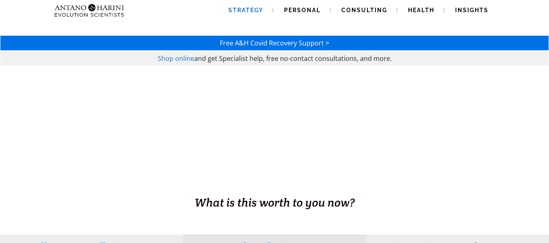  Describe the element at coordinates (274, 43) in the screenshot. I see `a: Free A&H Covid Recovery Support >` at that location.